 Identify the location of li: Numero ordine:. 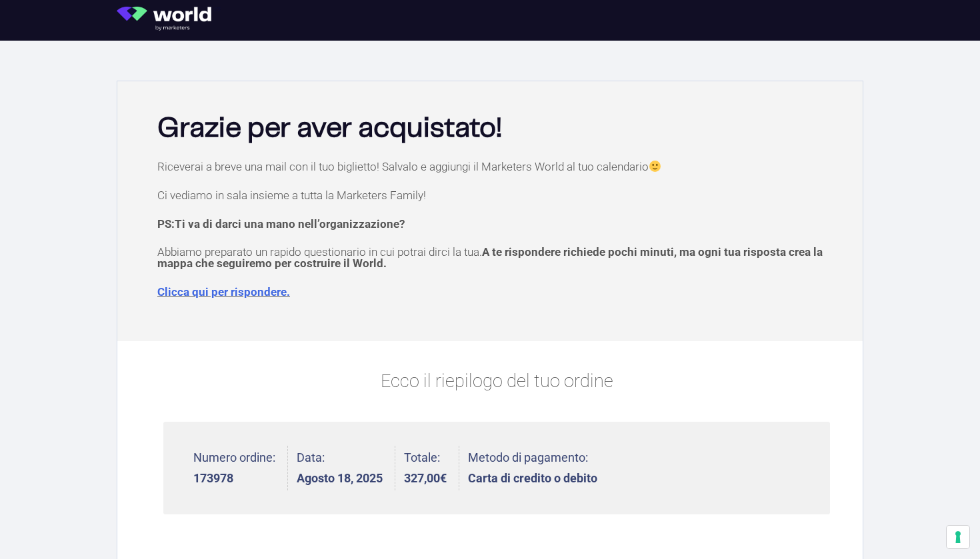
(241, 468).